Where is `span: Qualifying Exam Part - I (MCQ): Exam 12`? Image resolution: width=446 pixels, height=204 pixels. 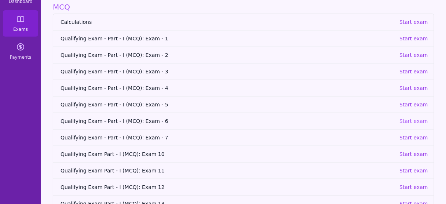
span: Qualifying Exam Part - I (MCQ): Exam 12 is located at coordinates (227, 187).